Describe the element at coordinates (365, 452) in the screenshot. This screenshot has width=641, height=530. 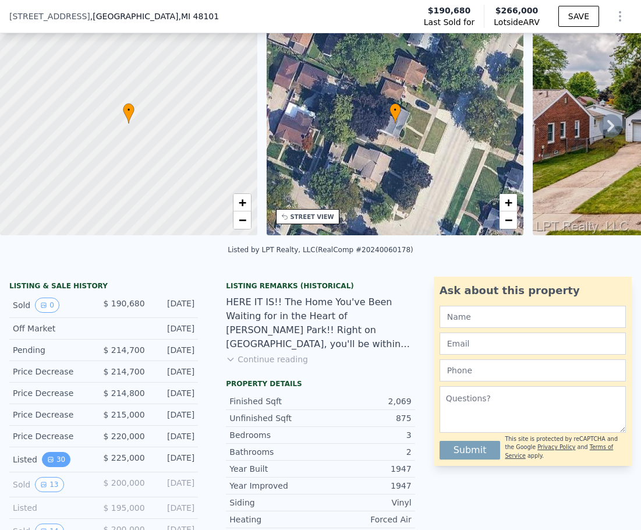
I see `div: 2` at that location.